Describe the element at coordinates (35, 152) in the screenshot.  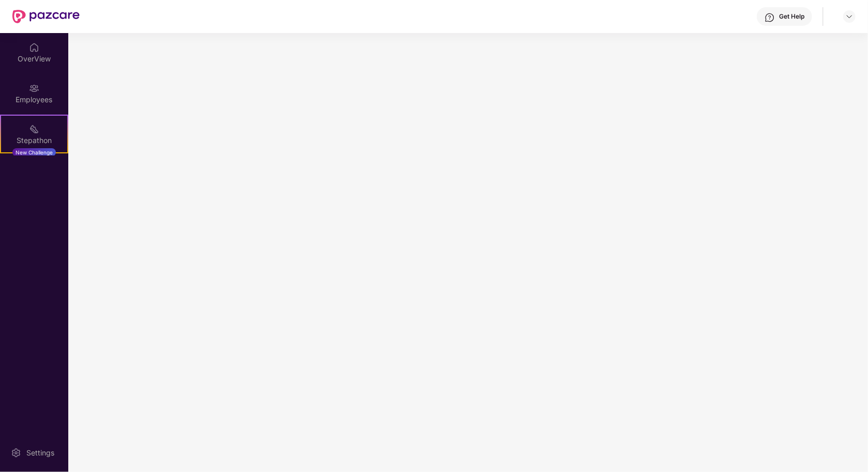
I see `div: New Challenge` at that location.